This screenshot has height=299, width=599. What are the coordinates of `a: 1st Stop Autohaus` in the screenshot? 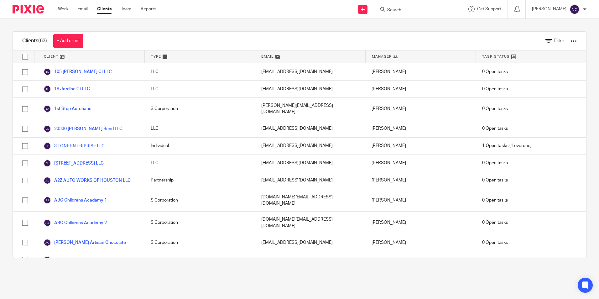 It's located at (67, 109).